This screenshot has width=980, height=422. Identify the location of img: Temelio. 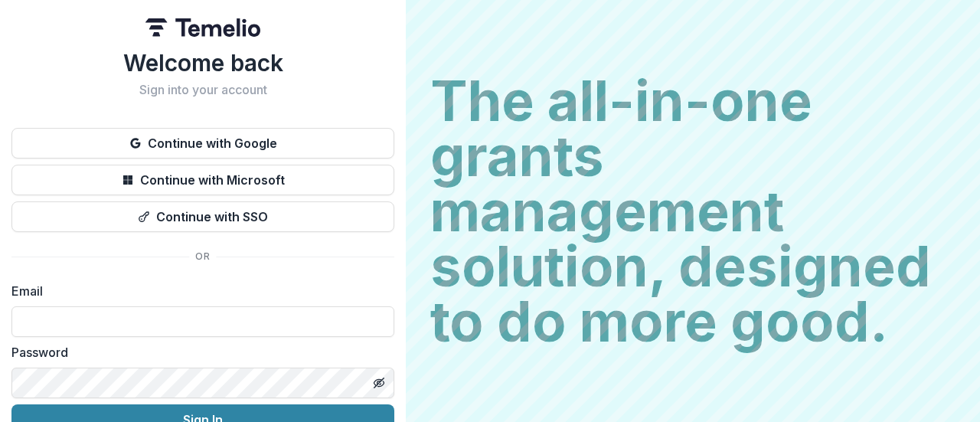
(203, 28).